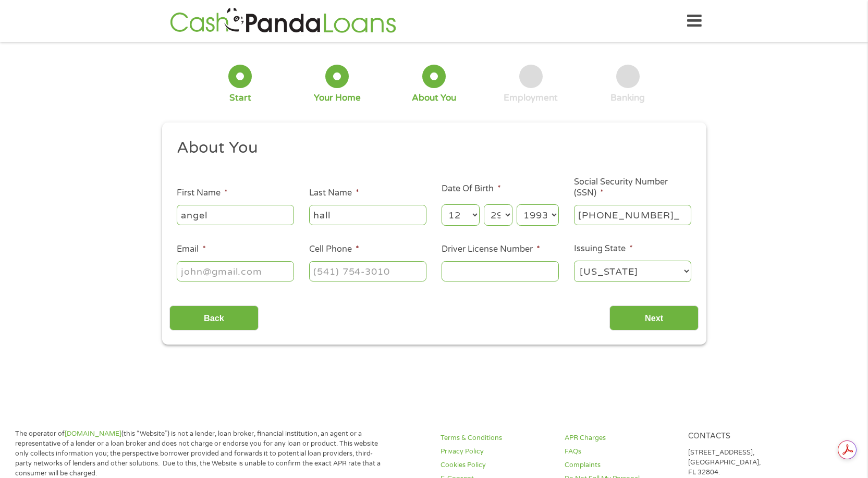  I want to click on div: Start, so click(240, 98).